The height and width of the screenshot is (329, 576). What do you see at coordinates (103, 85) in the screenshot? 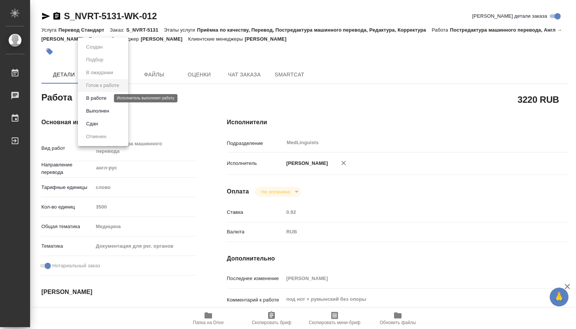
I see `button: Готов к работе` at bounding box center [103, 85].